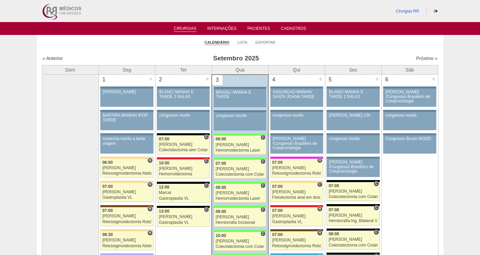 The image size is (480, 255). Describe the element at coordinates (221, 212) in the screenshot. I see `span: 09:00` at that location.